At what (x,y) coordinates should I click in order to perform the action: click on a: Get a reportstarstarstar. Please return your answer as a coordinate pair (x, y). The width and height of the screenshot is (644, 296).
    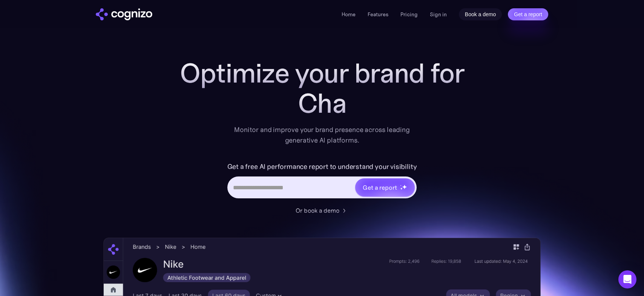
    Looking at the image, I should click on (385, 187).